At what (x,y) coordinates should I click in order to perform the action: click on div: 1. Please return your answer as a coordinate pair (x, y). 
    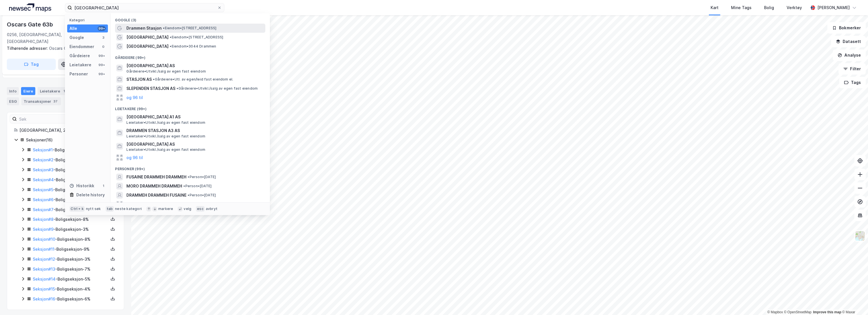
    Looking at the image, I should click on (64, 91).